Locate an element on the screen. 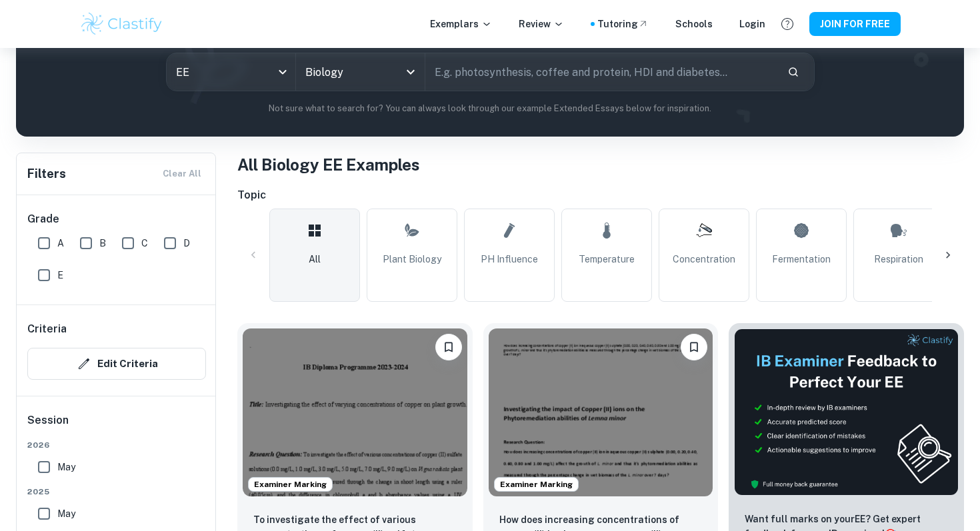  img: Biology EE example thumbnail: How does increasing concentrations of co is located at coordinates (600, 412).